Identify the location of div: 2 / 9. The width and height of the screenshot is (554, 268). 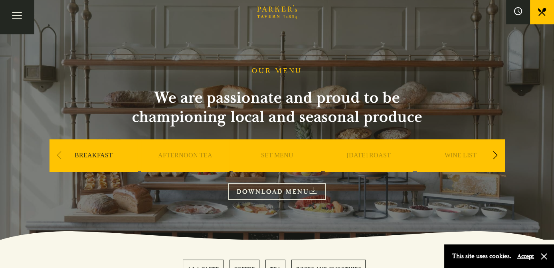
(185, 167).